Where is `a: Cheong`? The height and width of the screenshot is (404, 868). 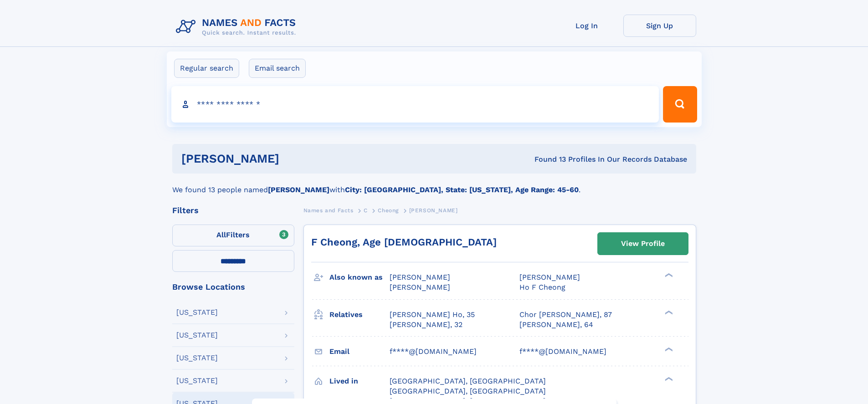
a: Cheong is located at coordinates (388, 210).